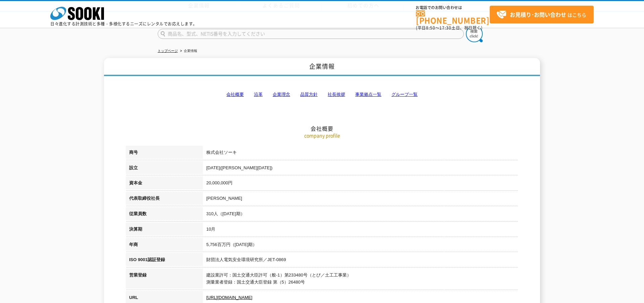 The width and height of the screenshot is (644, 303). I want to click on span: はこちら, so click(542, 15).